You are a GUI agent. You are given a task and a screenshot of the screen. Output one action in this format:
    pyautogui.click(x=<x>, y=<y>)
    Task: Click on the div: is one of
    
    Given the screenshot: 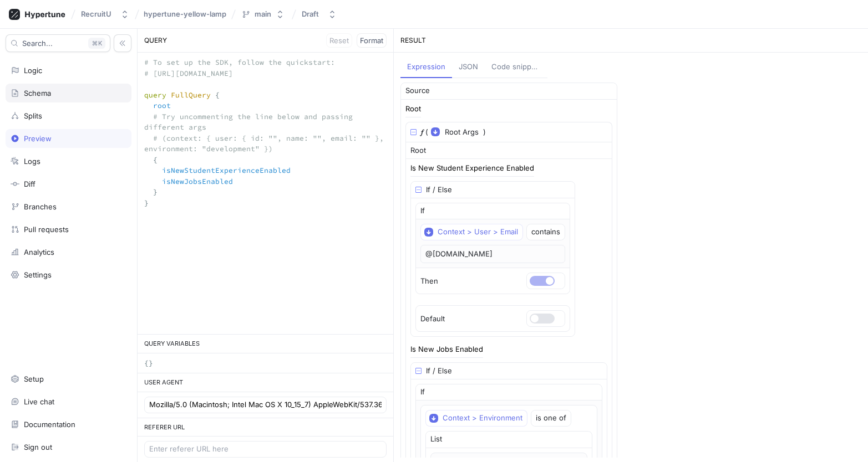 What is the action you would take?
    pyautogui.click(x=551, y=418)
    